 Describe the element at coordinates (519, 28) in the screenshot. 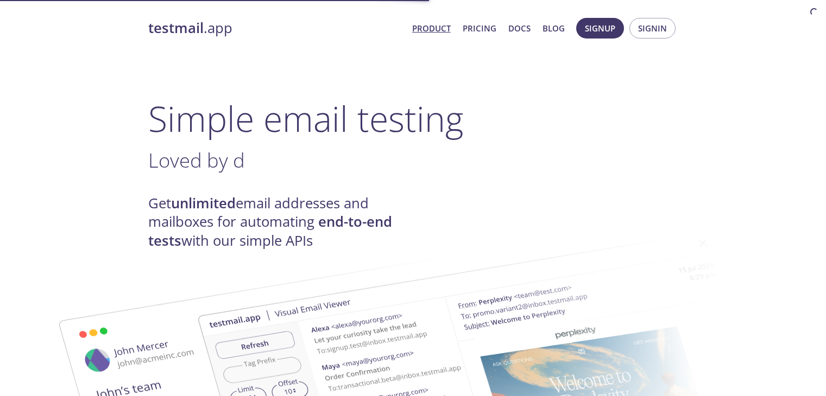

I see `a: Docs` at that location.